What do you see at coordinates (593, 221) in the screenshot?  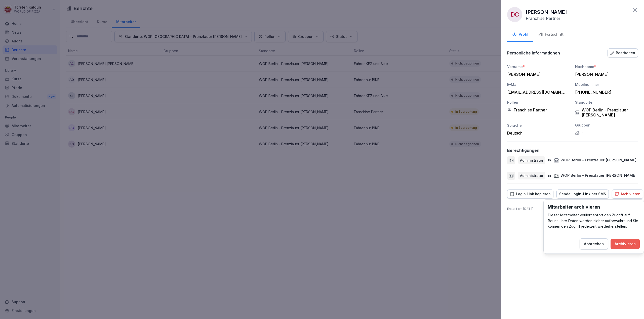 I see `p: Dieser Mitarbeiter verliert sofort den Zugriff auf Bounti. Ihre Daten werden sicher aufbewahrt un...` at bounding box center [593, 221].